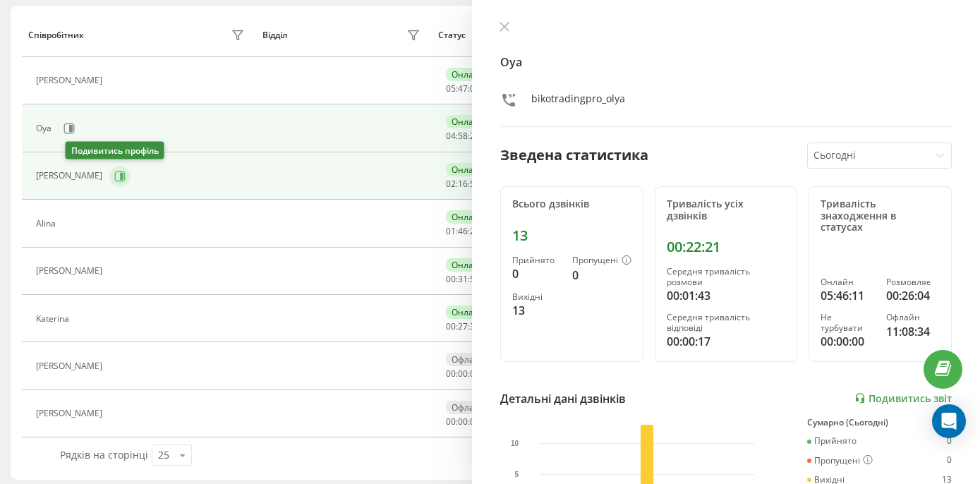  Describe the element at coordinates (514, 443) in the screenshot. I see `text: 10` at that location.